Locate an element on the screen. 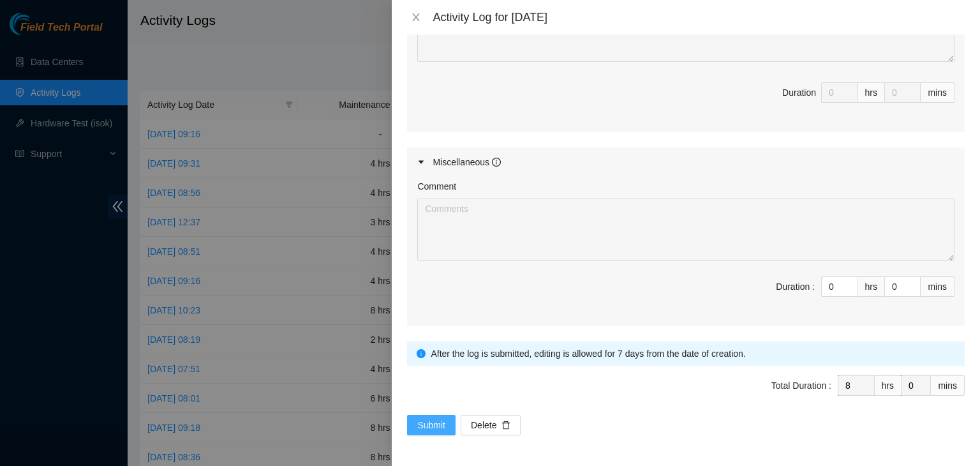 Image resolution: width=980 pixels, height=466 pixels. label: Comment is located at coordinates (436, 186).